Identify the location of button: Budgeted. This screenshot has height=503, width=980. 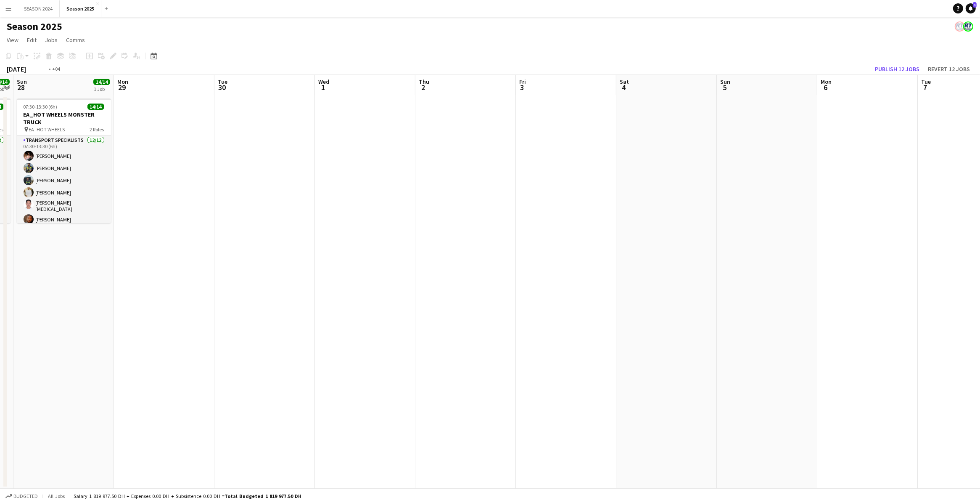
(21, 496).